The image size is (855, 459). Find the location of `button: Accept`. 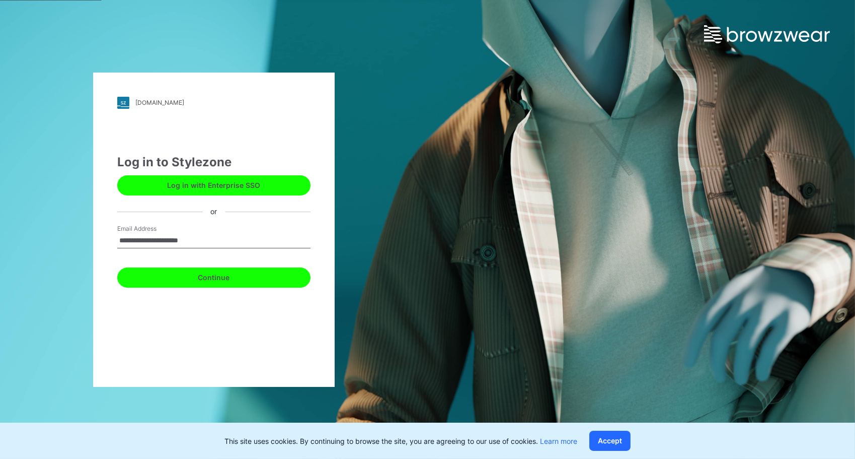

button: Accept is located at coordinates (610, 440).